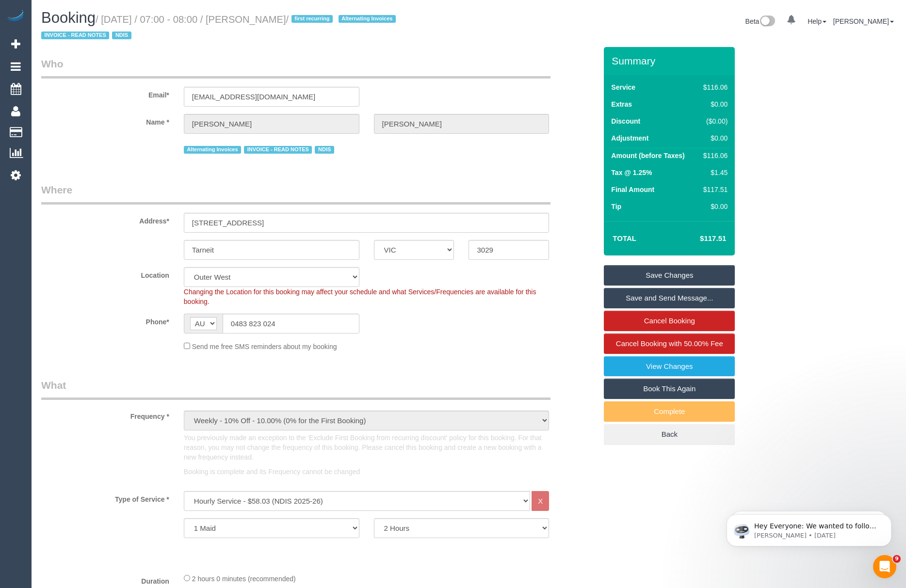 This screenshot has width=906, height=588. What do you see at coordinates (669, 298) in the screenshot?
I see `a: Save and Send Message...` at bounding box center [669, 298].